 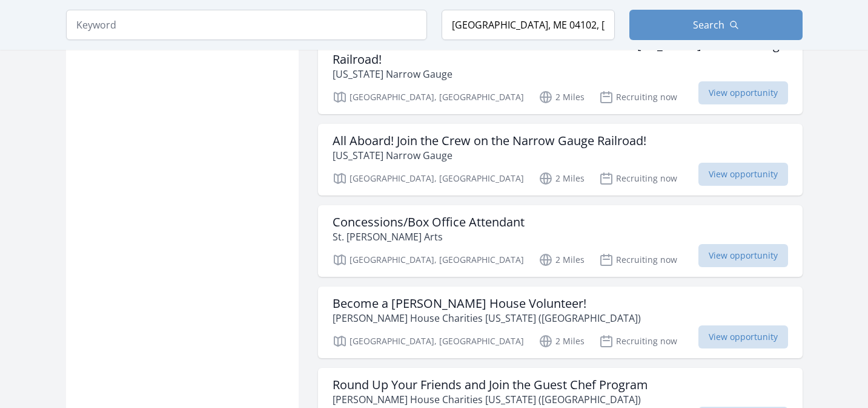 What do you see at coordinates (528, 25) in the screenshot?
I see `input: Location` at bounding box center [528, 25].